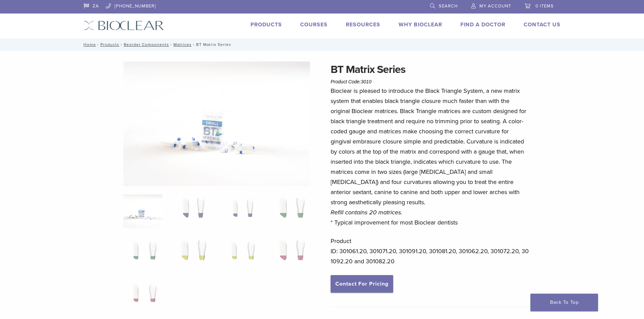  I want to click on img: BT Matrix Series - Image 2, so click(192, 211).